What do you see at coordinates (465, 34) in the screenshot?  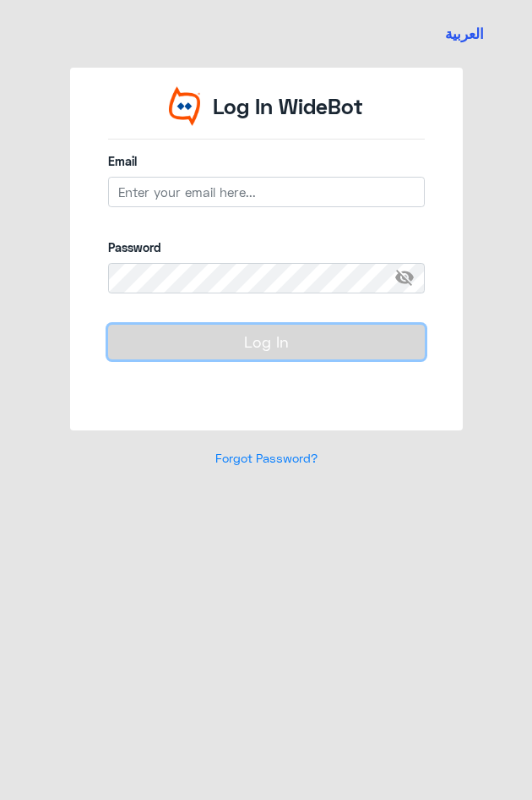 I see `button: العربية` at bounding box center [465, 34].